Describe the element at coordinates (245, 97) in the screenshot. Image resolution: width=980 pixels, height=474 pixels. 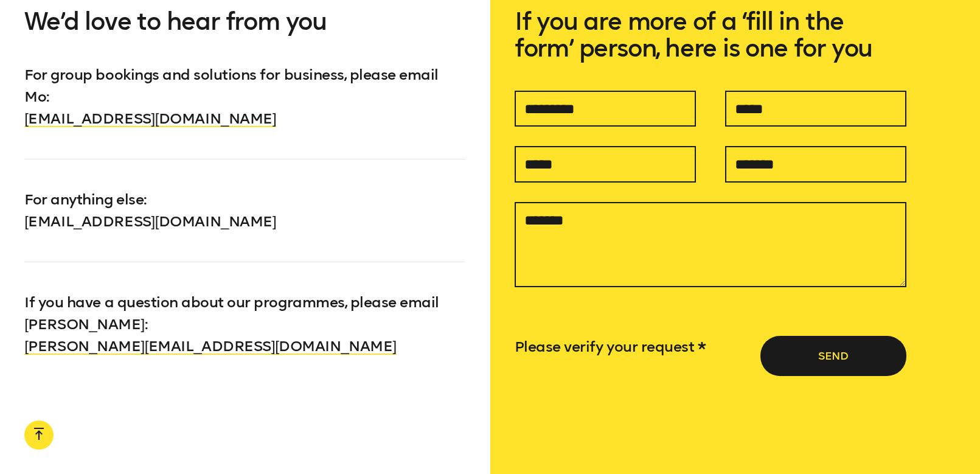
I see `p: For group bookings and solutions for business, please email Mo :` at that location.